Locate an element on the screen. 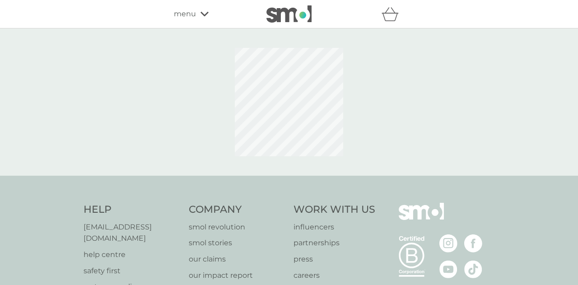  p: smol stories is located at coordinates (237, 243).